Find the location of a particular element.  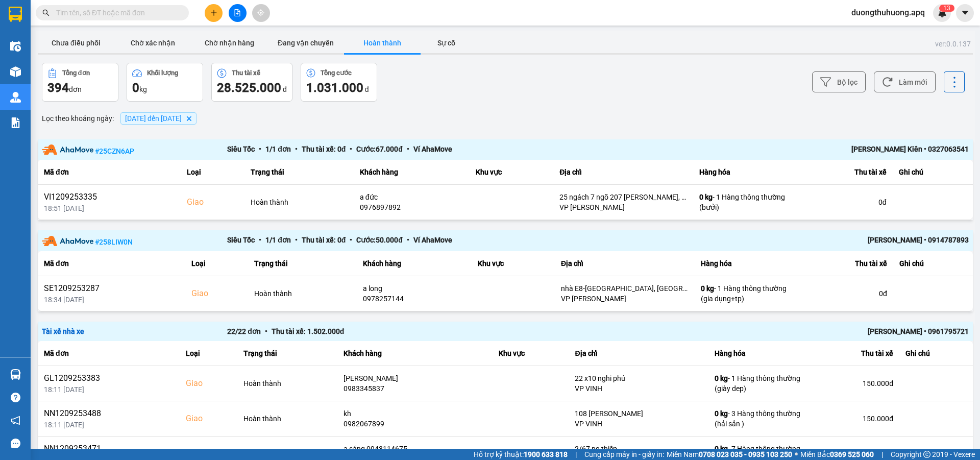

div: kh is located at coordinates (415, 413).